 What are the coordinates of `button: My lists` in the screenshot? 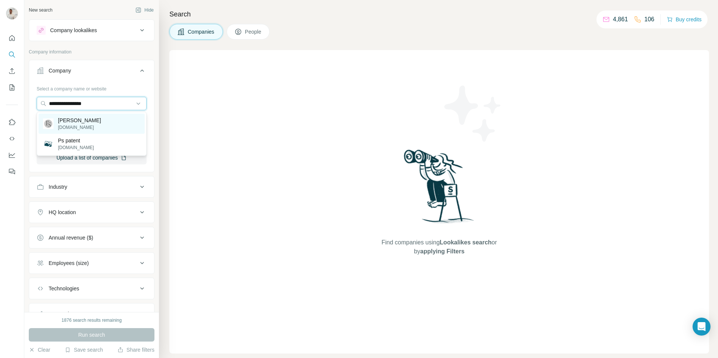 It's located at (12, 87).